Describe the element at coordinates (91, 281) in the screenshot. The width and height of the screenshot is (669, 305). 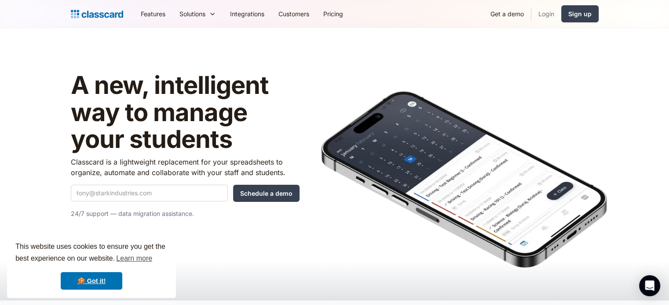
I see `a: dismiss cookie message` at that location.